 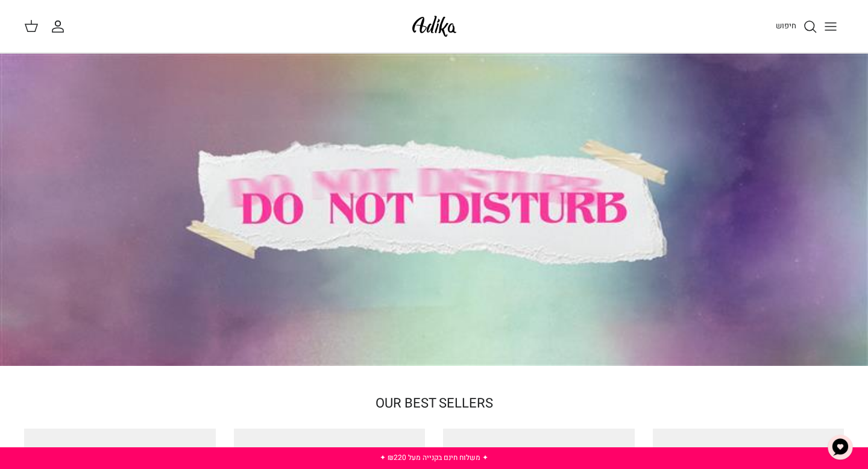 I want to click on button: Toggle menu, so click(x=830, y=26).